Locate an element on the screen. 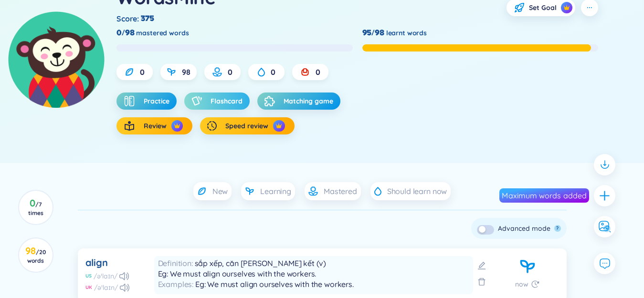 This screenshot has width=644, height=298. button: Practice is located at coordinates (146, 101).